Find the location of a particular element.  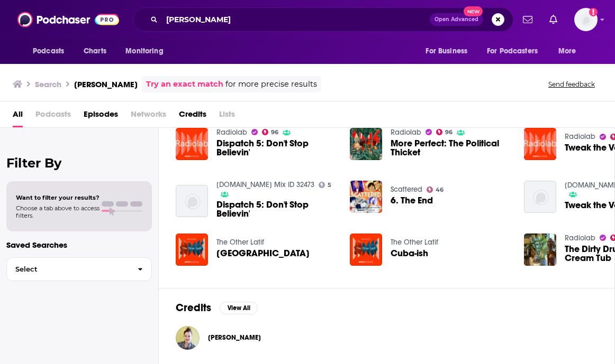

img: More Perfect: The Political Thicket is located at coordinates (366, 144).